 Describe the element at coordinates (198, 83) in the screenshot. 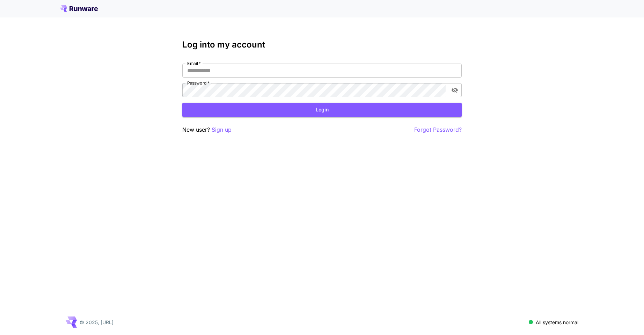

I see `label: Password` at that location.